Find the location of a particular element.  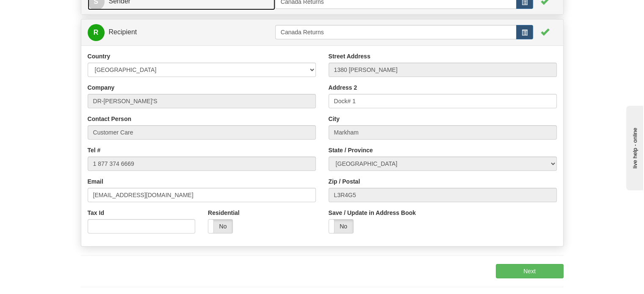

button: Next is located at coordinates (530, 271).